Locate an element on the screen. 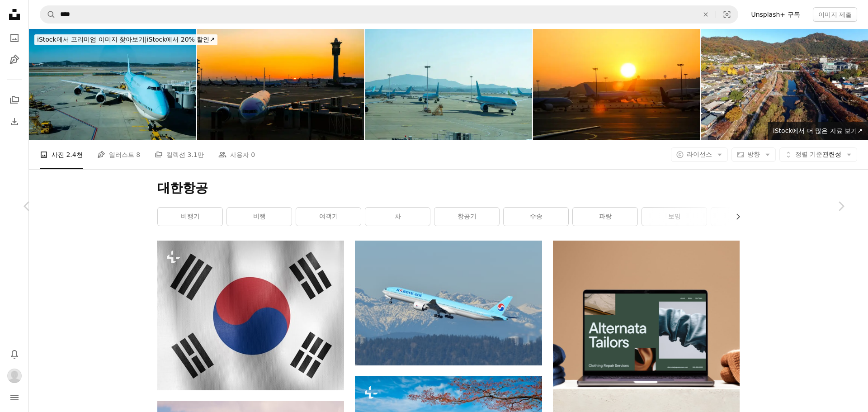 The height and width of the screenshot is (412, 868). a: 수송 is located at coordinates (535, 217).